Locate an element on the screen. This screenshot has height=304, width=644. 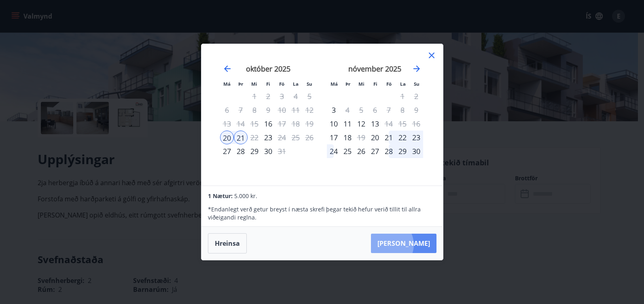
div: Move forward to switch to the next month. is located at coordinates (417, 69).